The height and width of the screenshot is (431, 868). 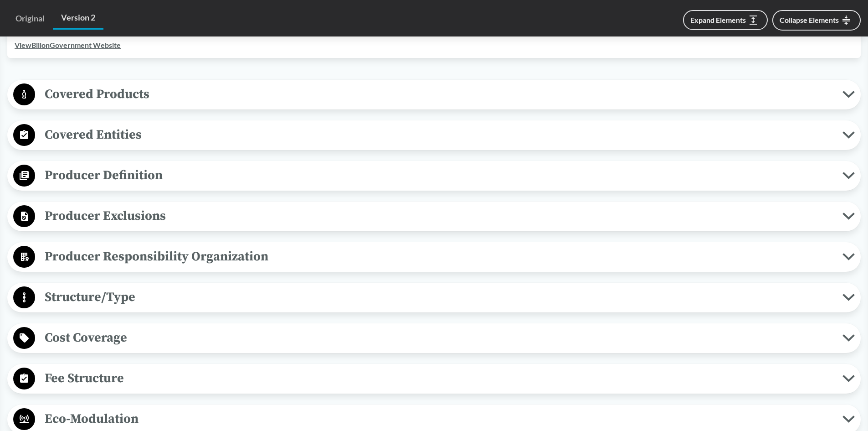 I want to click on button: Cost Coverage, so click(x=434, y=338).